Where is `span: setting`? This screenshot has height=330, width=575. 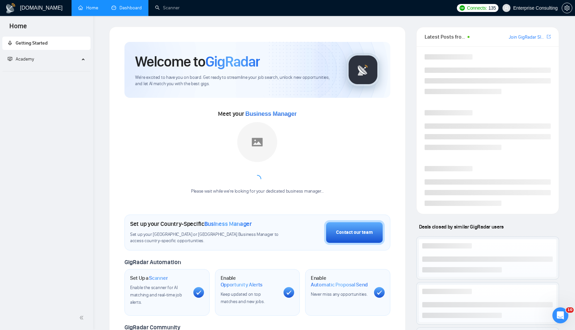 span: setting is located at coordinates (567, 8).